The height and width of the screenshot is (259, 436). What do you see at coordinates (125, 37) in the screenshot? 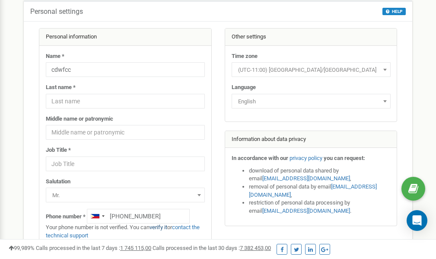
I see `div: Personal information` at bounding box center [125, 37].